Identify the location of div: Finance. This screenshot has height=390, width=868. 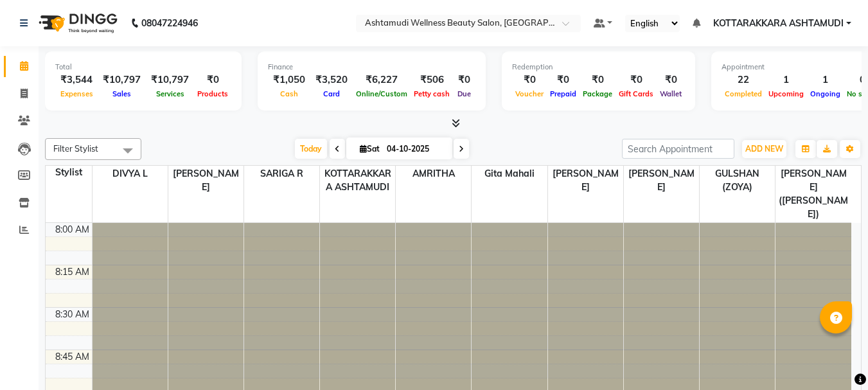
(371, 67).